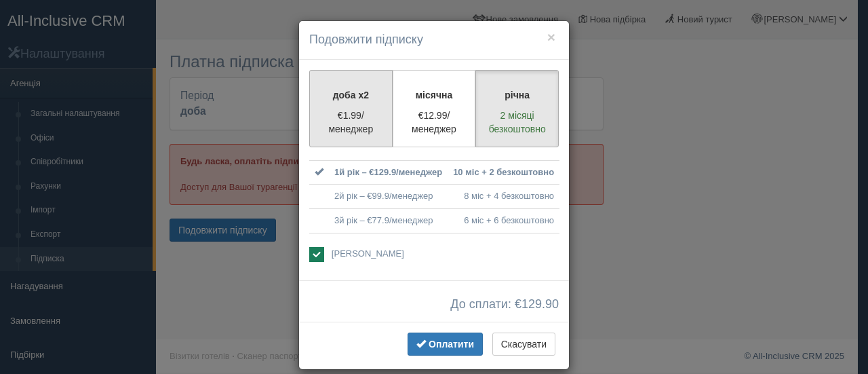 The height and width of the screenshot is (374, 868). Describe the element at coordinates (387, 197) in the screenshot. I see `td: 2й рік – €99.9/менеджер` at that location.